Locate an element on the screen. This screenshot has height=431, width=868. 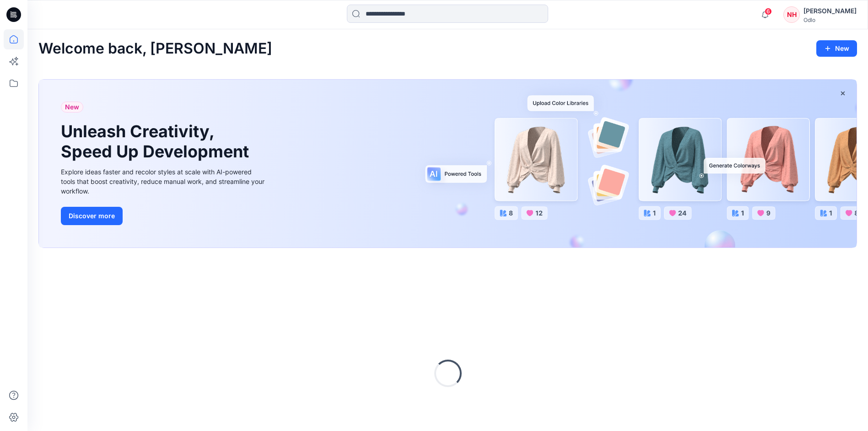
div: Odlo is located at coordinates (830, 20).